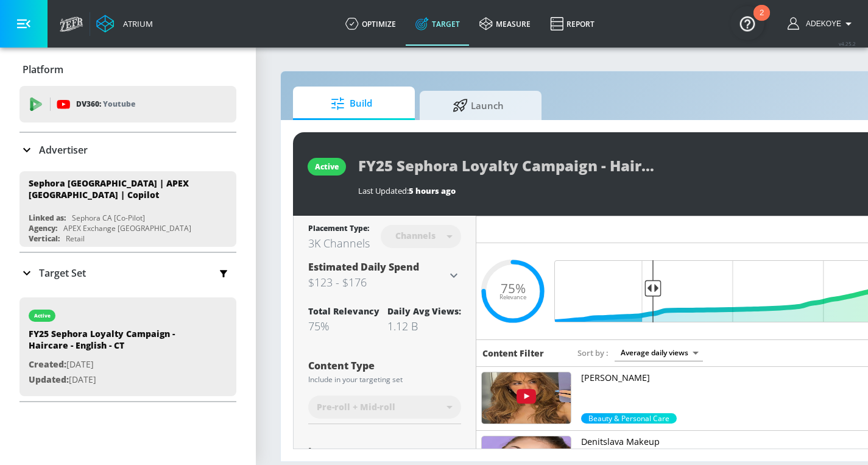 The image size is (868, 465). Describe the element at coordinates (128, 104) in the screenshot. I see `div: DV360: Youtube` at that location.